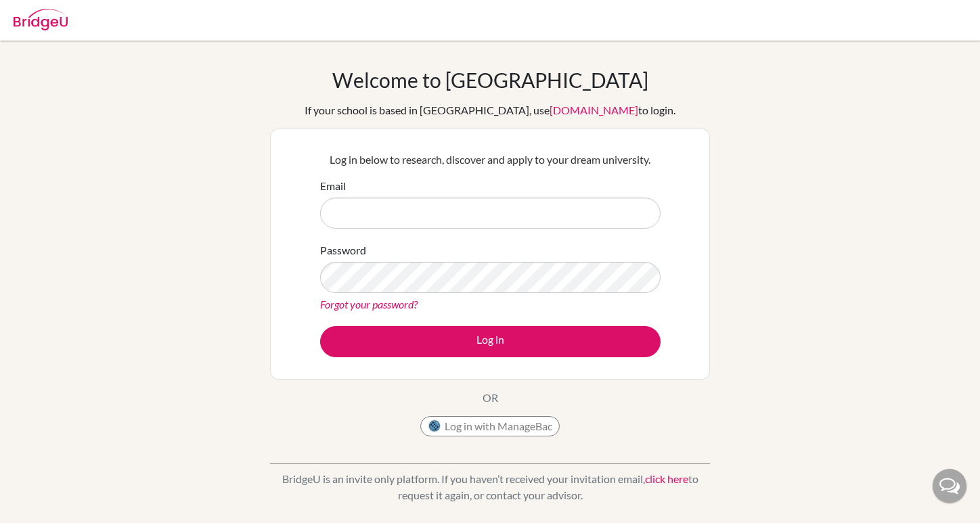  Describe the element at coordinates (369, 304) in the screenshot. I see `a: Forgot your password?` at that location.